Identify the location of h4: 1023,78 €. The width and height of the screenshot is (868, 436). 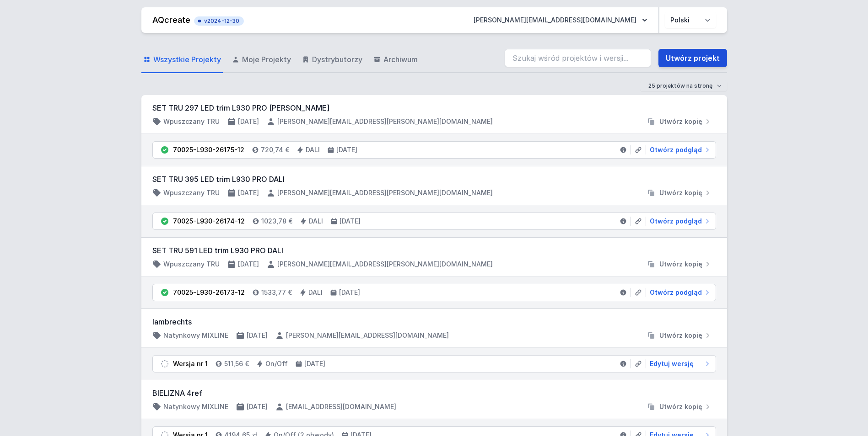
(277, 221).